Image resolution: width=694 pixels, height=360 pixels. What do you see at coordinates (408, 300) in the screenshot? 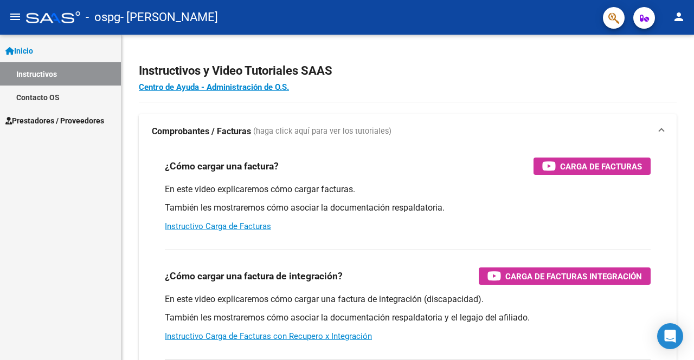
I see `p: En este video explicaremos cómo cargar una factura de integración (discapacidad).` at bounding box center [408, 300].